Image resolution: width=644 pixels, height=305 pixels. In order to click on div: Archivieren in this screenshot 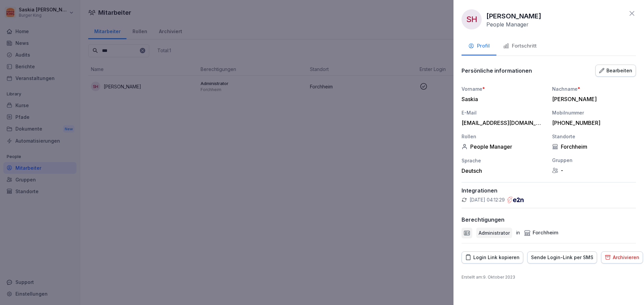, I will do `click(622, 258)`.